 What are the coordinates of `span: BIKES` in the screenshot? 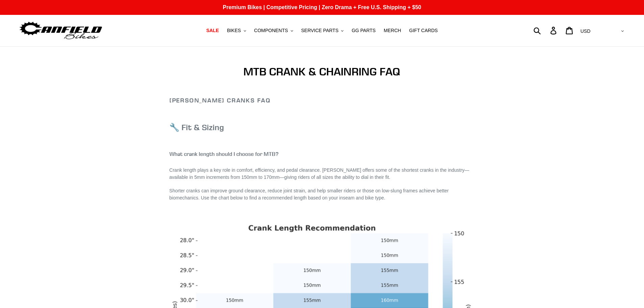 It's located at (234, 30).